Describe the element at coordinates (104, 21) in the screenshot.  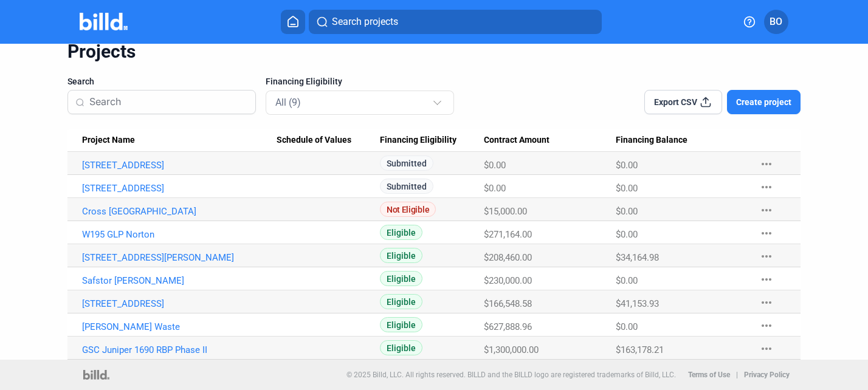
I see `img: Billd Company Logo` at that location.